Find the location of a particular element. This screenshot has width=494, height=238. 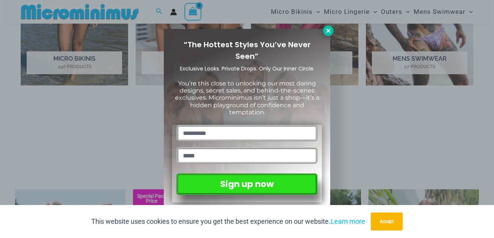

button: Sign up now is located at coordinates (247, 184).